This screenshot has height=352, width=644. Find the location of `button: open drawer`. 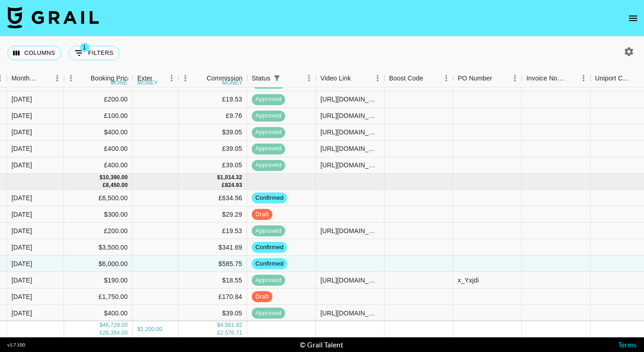

button: open drawer is located at coordinates (633, 18).